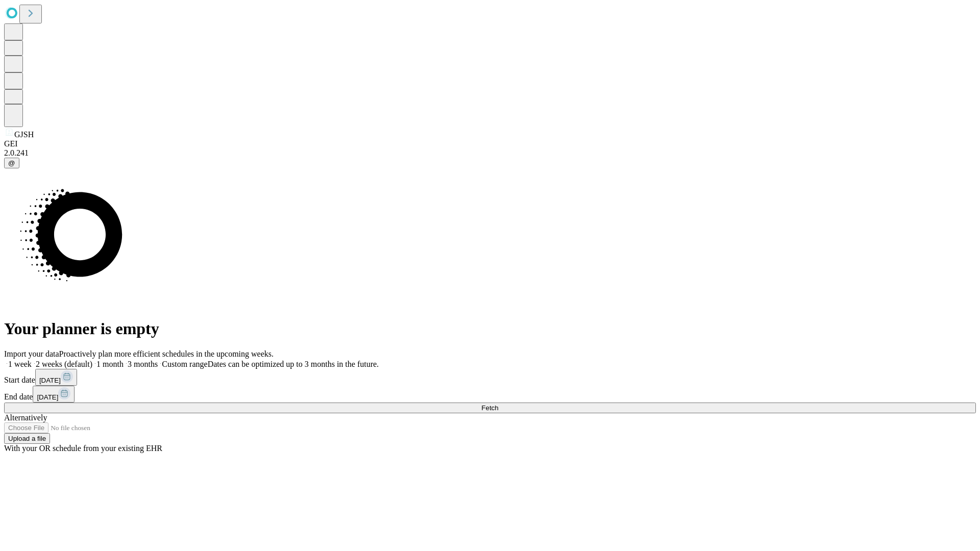 This screenshot has width=980, height=551. Describe the element at coordinates (110, 364) in the screenshot. I see `span: 1 month` at that location.